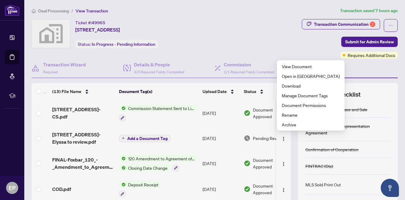 The height and width of the screenshot is (200, 405). I want to click on span: EP, so click(12, 188).